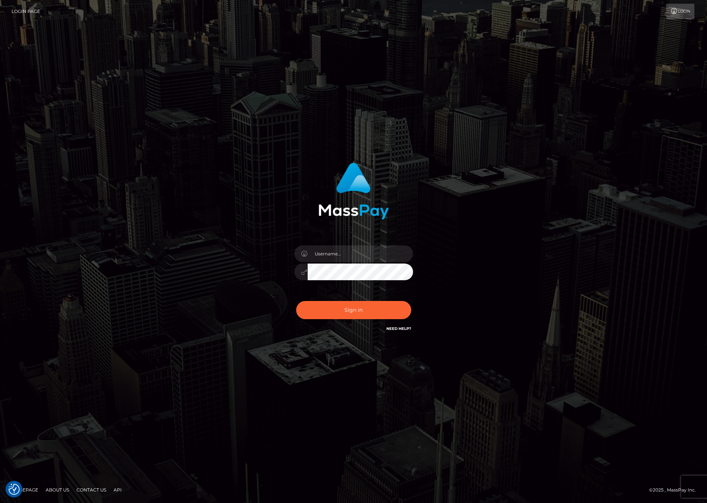  What do you see at coordinates (26, 11) in the screenshot?
I see `a: Login Page` at bounding box center [26, 11].